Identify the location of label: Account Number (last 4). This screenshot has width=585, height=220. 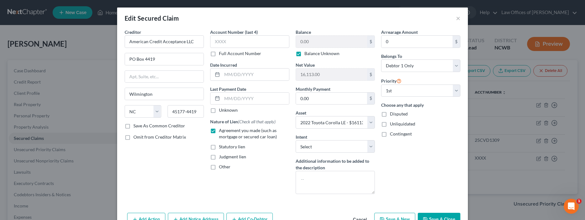
(234, 32).